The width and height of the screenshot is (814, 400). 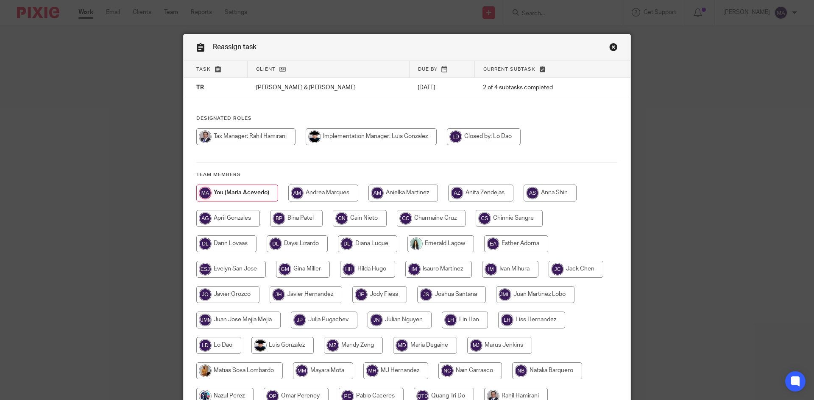 I want to click on h4: Team members, so click(x=407, y=175).